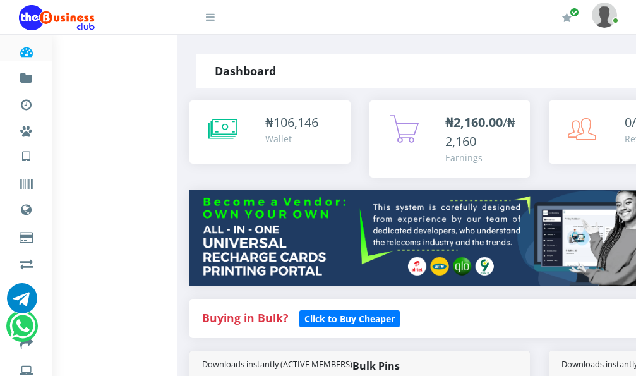  Describe the element at coordinates (57, 18) in the screenshot. I see `img: Logo` at that location.